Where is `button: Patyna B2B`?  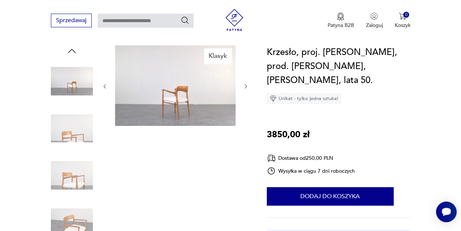
button: Patyna B2B is located at coordinates (340, 21).